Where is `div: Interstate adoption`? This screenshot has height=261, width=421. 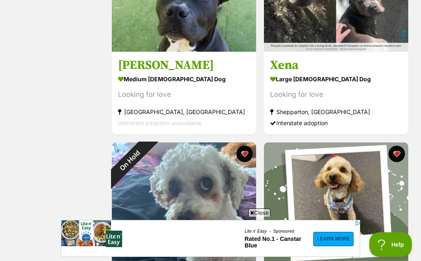 div: Interstate adoption is located at coordinates (336, 123).